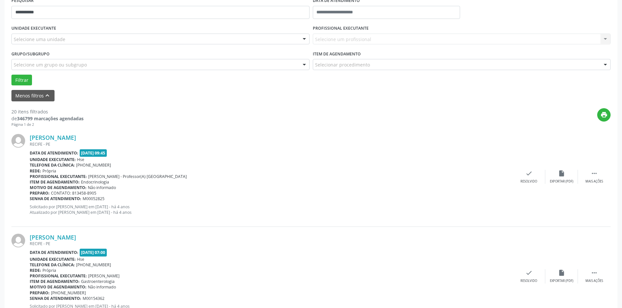 The height and width of the screenshot is (308, 622). I want to click on span: CONTATO: 813458-8905, so click(73, 193).